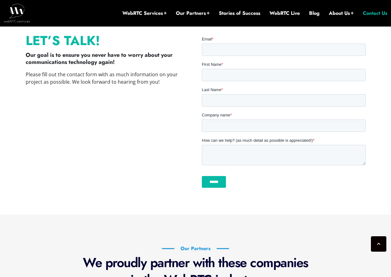 The height and width of the screenshot is (277, 391). What do you see at coordinates (315, 13) in the screenshot?
I see `a: Blog` at bounding box center [315, 13].